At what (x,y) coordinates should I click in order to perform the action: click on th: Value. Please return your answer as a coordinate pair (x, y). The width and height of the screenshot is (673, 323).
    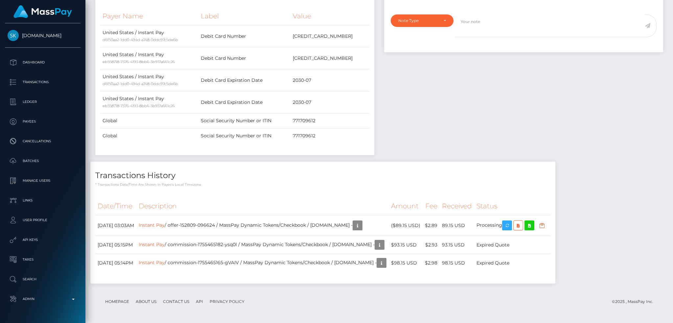
    Looking at the image, I should click on (330, 16).